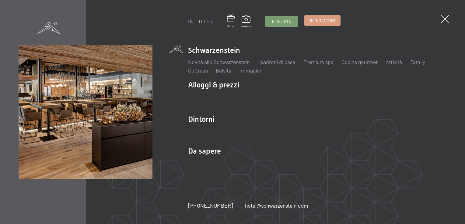 Image resolution: width=465 pixels, height=224 pixels. Describe the element at coordinates (281, 22) in the screenshot. I see `span: Richiesta` at that location.